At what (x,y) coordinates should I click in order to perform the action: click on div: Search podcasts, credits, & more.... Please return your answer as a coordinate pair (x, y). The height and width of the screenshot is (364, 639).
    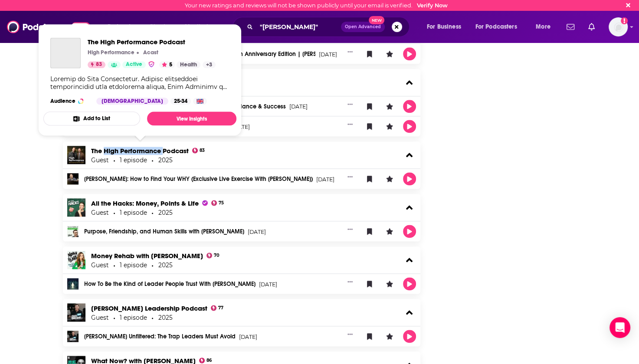
    Looking at the image, I should click on (329, 27).